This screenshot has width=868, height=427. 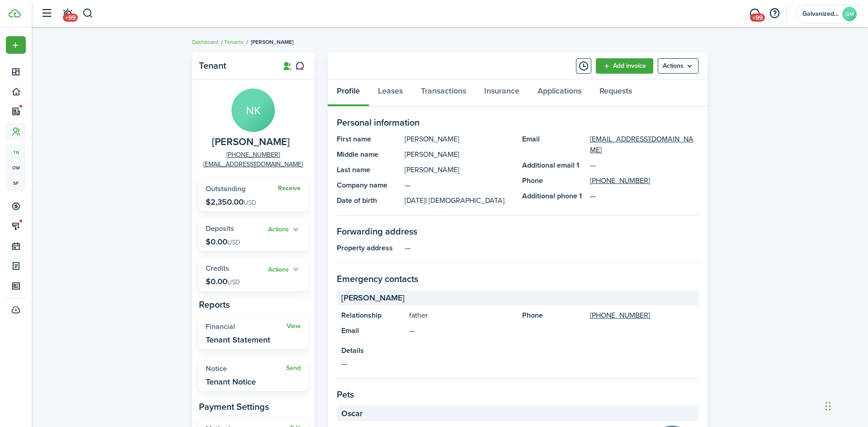 What do you see at coordinates (246, 327) in the screenshot?
I see `widget-stats-title: Financial` at bounding box center [246, 327].